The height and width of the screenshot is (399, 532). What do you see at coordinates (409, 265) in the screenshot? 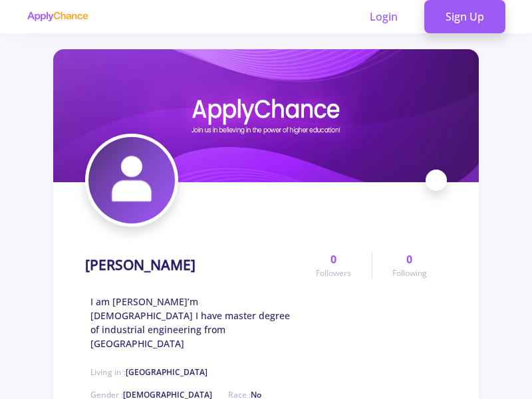
I see `a: 0Following` at bounding box center [409, 265].